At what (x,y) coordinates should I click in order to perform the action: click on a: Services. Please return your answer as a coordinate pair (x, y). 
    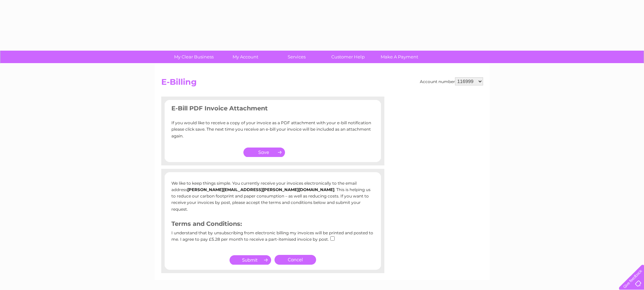
    Looking at the image, I should click on (297, 57).